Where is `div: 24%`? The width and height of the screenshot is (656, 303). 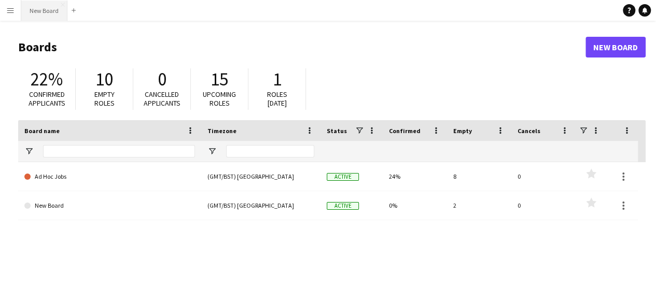
div: 24% is located at coordinates (415, 176).